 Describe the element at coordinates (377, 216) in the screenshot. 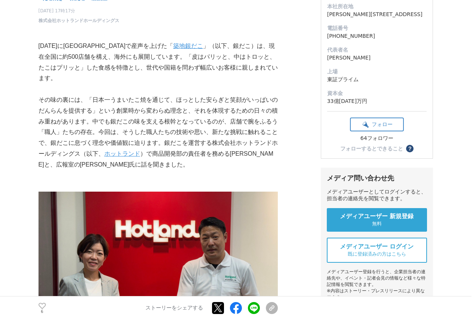

I see `span: メディアユーザー 新規登録` at that location.